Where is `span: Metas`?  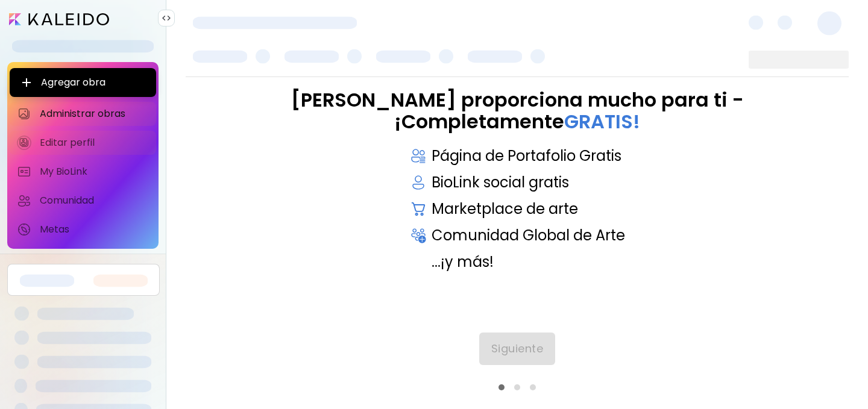 span: Metas is located at coordinates (94, 230).